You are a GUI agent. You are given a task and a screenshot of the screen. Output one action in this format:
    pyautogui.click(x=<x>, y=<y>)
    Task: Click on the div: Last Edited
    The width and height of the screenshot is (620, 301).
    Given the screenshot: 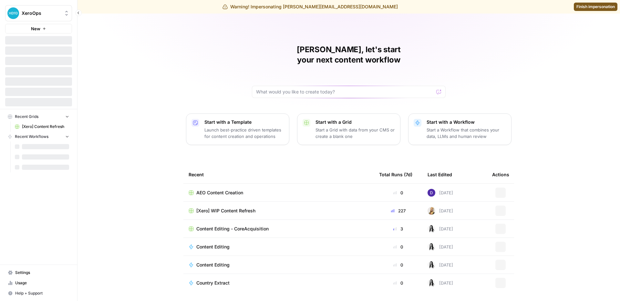 What is the action you would take?
    pyautogui.click(x=439, y=175)
    